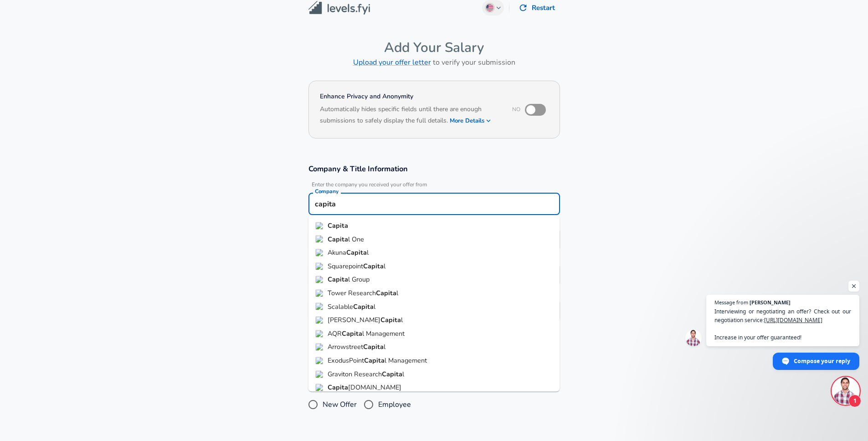  What do you see at coordinates (410, 116) in the screenshot?
I see `h6: Automatically hides specific fields until there are enough submissions to safely display the full...` at bounding box center [410, 116].